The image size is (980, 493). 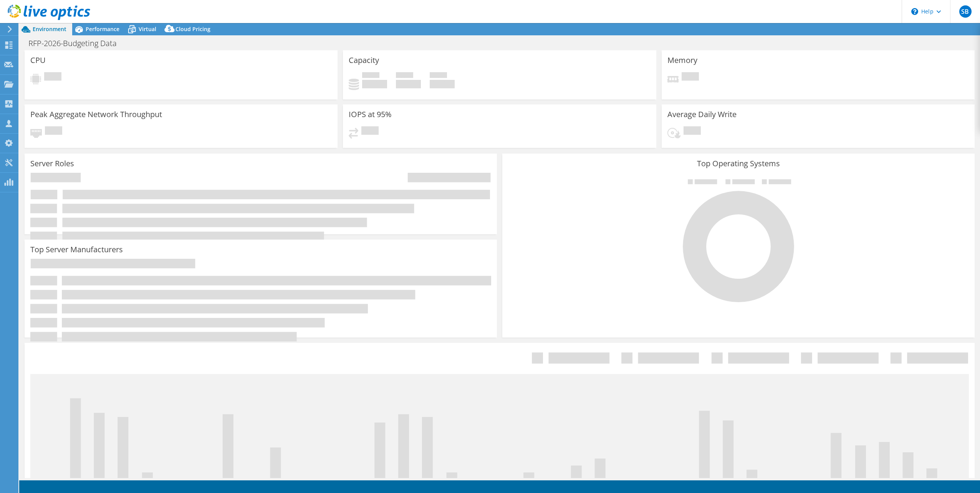 I want to click on h3: Top Server Manufacturers, so click(x=77, y=249).